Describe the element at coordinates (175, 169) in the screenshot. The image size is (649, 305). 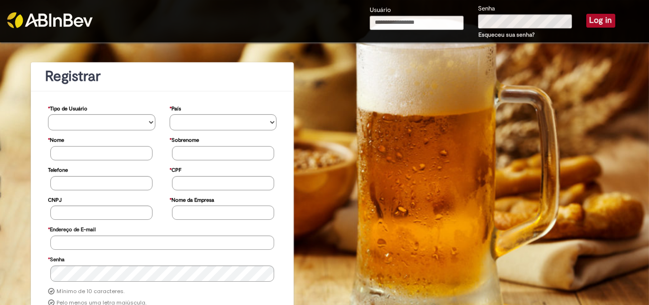
I see `label: CPF` at that location.